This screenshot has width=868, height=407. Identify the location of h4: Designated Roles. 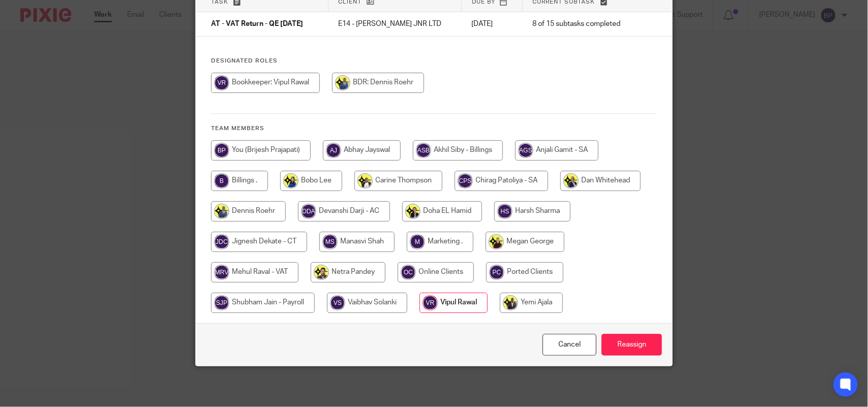
(434, 61).